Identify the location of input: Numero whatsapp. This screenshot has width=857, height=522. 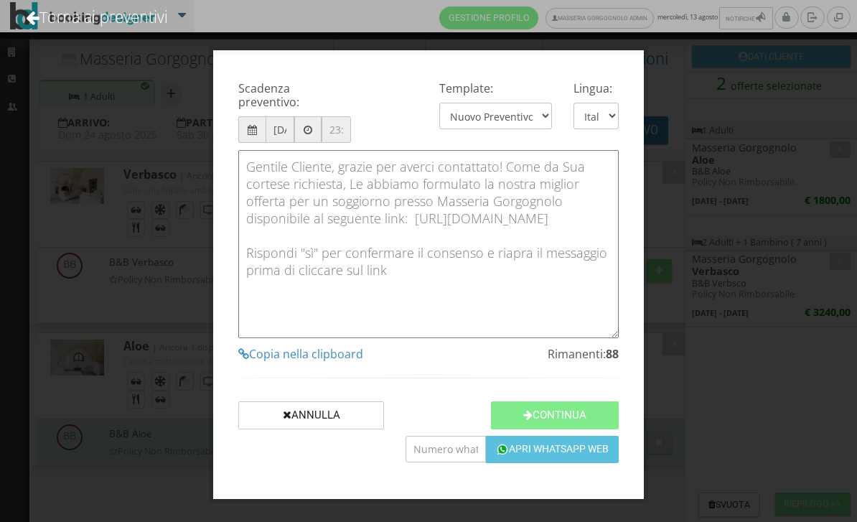
(446, 449).